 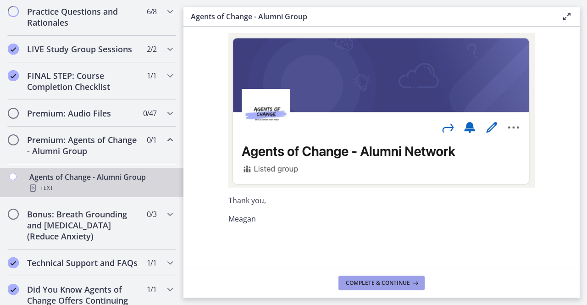 I want to click on h2: Premium: Audio Files, so click(x=83, y=113).